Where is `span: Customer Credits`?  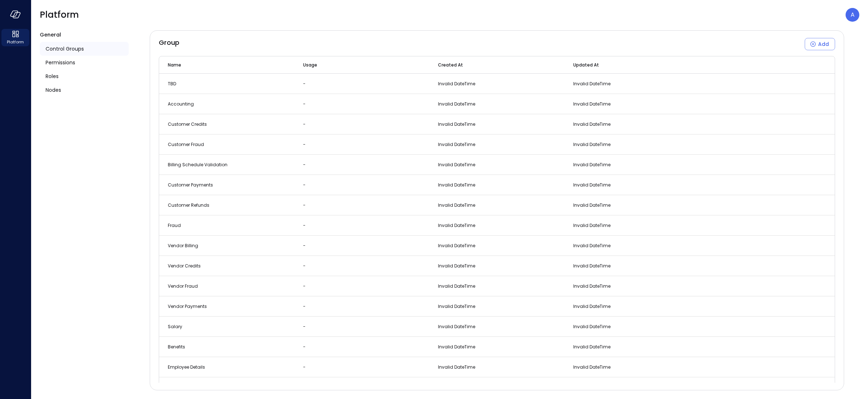 span: Customer Credits is located at coordinates (187, 124).